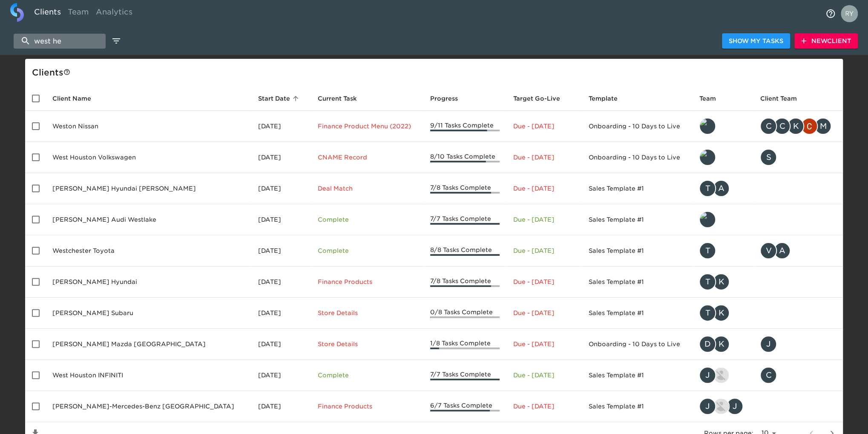  Describe the element at coordinates (713, 98) in the screenshot. I see `span: Team` at that location.